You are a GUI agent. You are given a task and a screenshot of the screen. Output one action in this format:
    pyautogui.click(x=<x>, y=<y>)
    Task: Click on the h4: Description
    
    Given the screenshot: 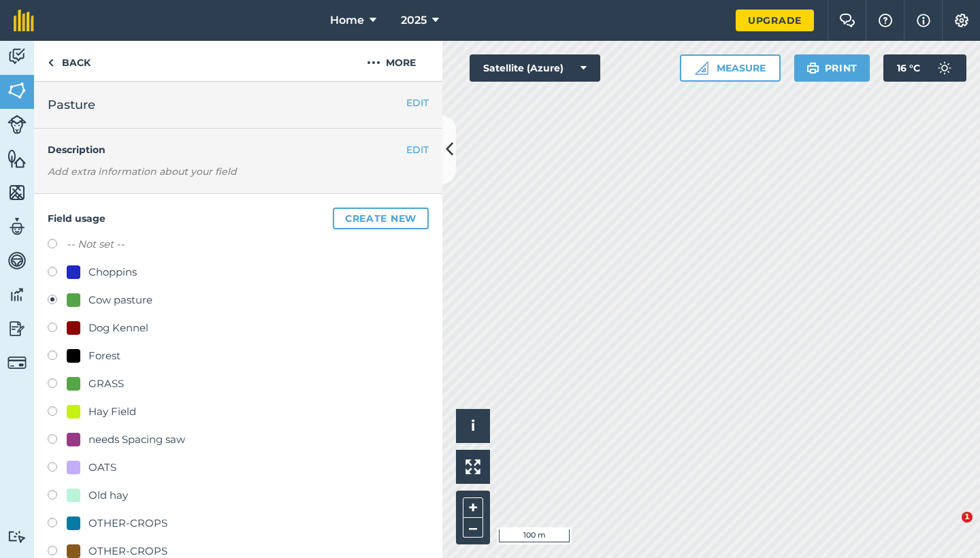 What is the action you would take?
    pyautogui.click(x=238, y=149)
    